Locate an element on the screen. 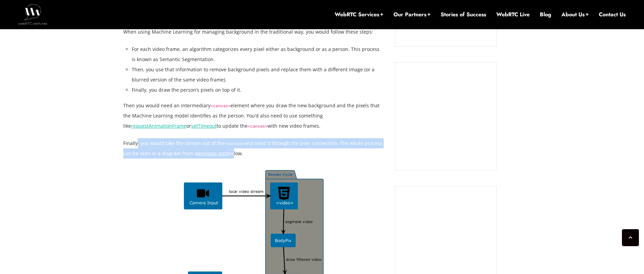  a: Stories of Success is located at coordinates (463, 15).